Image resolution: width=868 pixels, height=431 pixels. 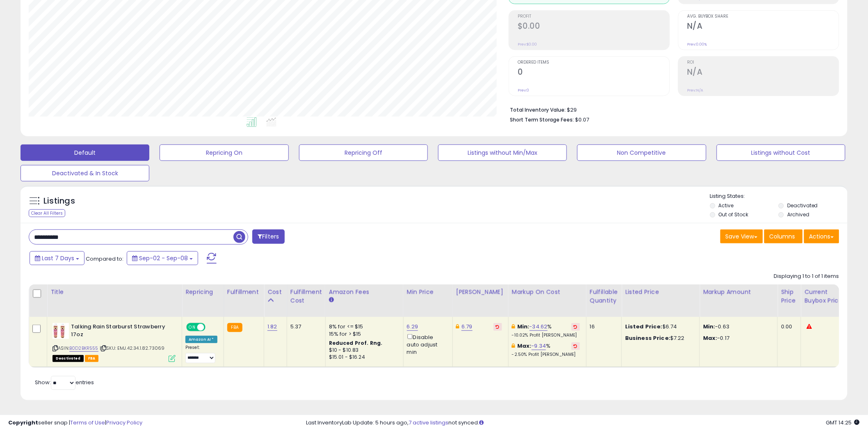 I want to click on div: Clear All Filters, so click(x=47, y=213).